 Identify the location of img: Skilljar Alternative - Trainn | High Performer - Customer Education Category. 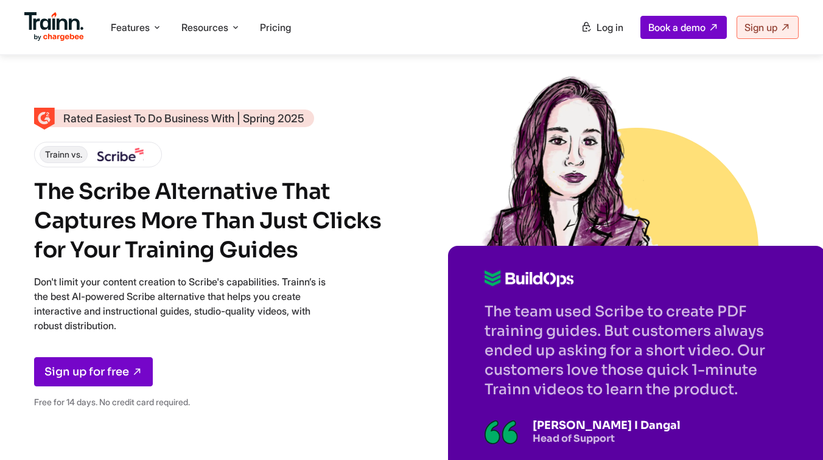
(44, 119).